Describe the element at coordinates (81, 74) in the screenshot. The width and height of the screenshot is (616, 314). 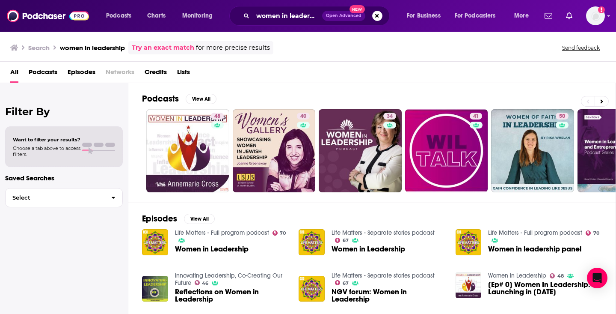
I see `span: Episodes` at that location.